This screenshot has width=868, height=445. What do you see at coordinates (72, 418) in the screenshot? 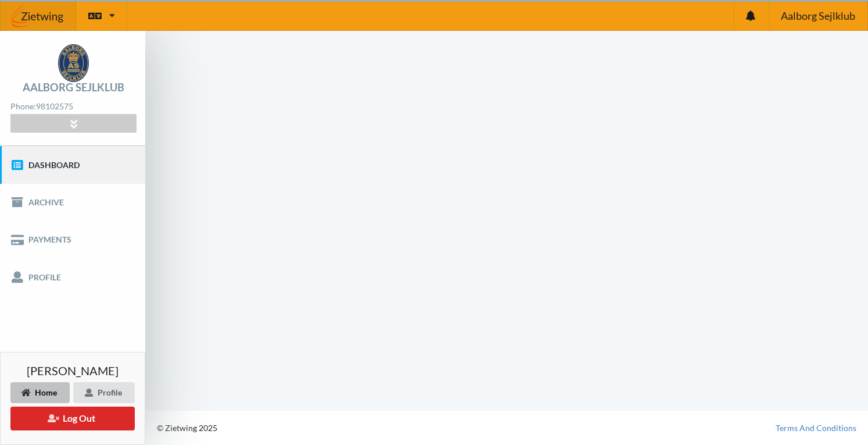
I see `button: Log Out` at bounding box center [72, 418].